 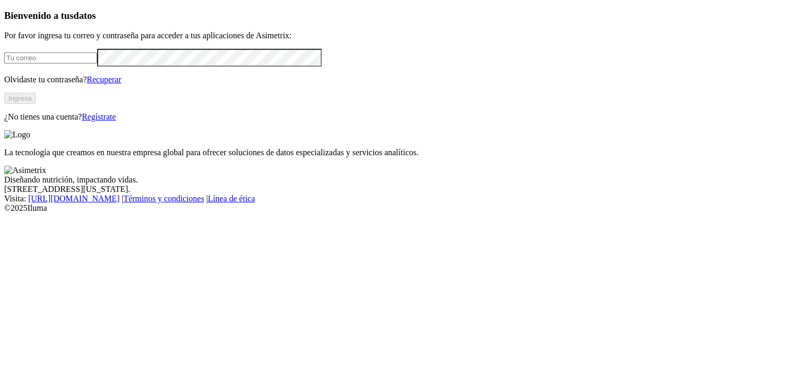 What do you see at coordinates (401, 180) in the screenshot?
I see `div: Diseñando nutrición, impactando vidas.` at bounding box center [401, 180].